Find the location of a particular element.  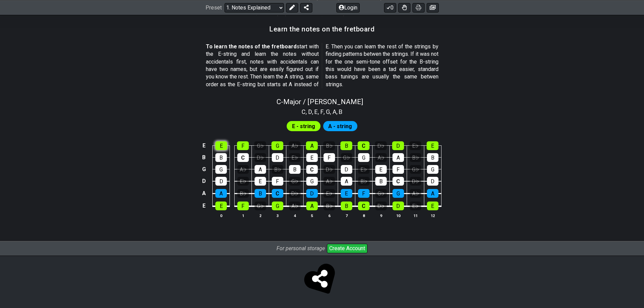

span: F is located at coordinates (322, 111).